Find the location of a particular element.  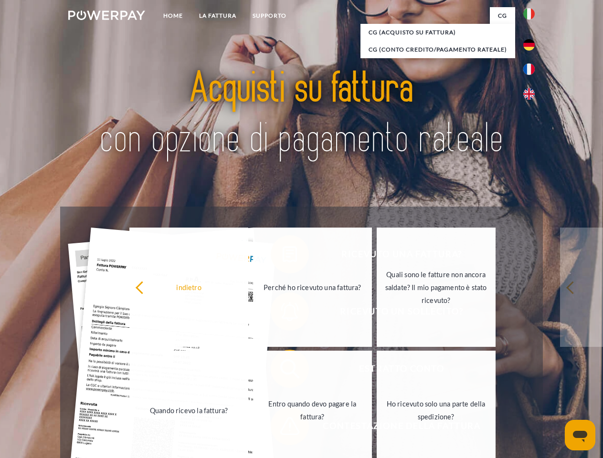

a: Quali sono le fatture non ancora saldate? Il mio pagamento è stato ricevuto? is located at coordinates (436, 287).